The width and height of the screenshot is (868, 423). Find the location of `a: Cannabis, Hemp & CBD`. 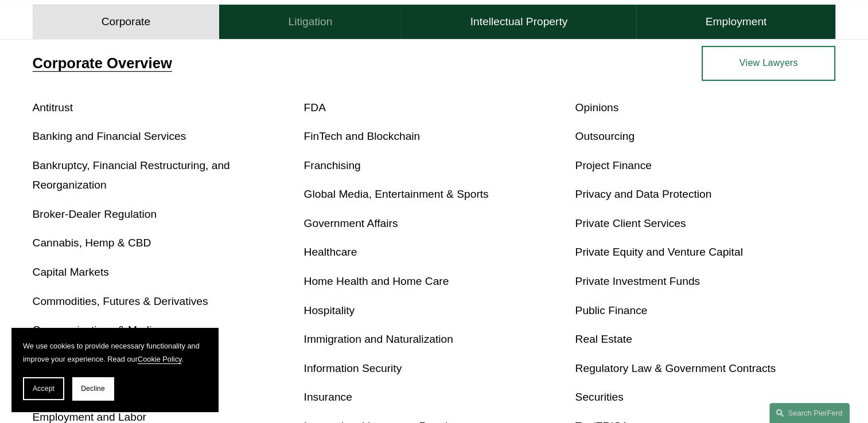

a: Cannabis, Hemp & CBD is located at coordinates (92, 242).